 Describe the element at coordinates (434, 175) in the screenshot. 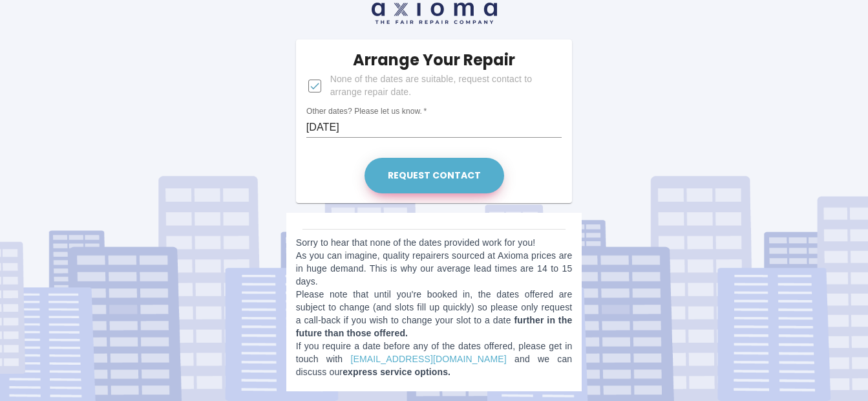

I see `button: Request contact` at that location.